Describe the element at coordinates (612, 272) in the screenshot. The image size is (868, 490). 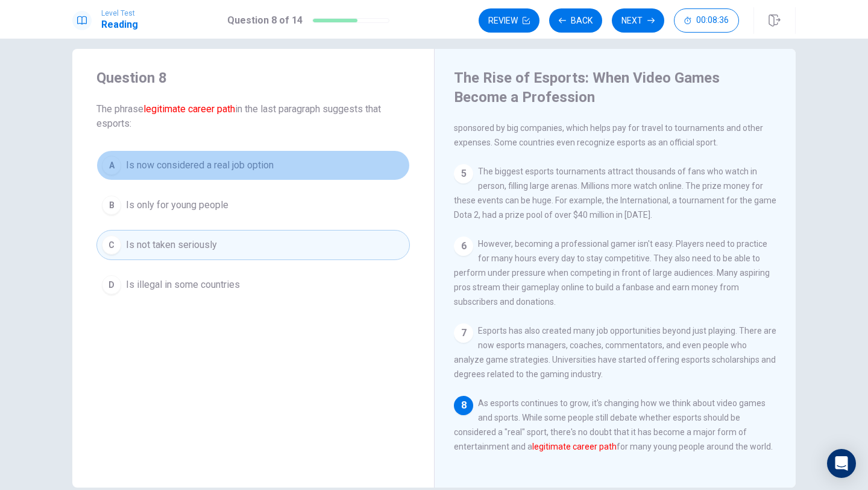
I see `span: However, becoming a professional gamer isn't easy. Players need to practice for many hours every ...` at that location.